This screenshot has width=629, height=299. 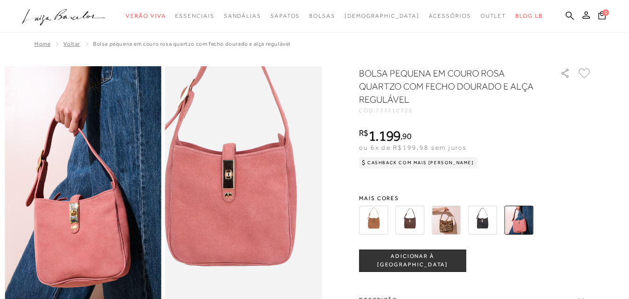 I want to click on span: Essenciais, so click(x=195, y=16).